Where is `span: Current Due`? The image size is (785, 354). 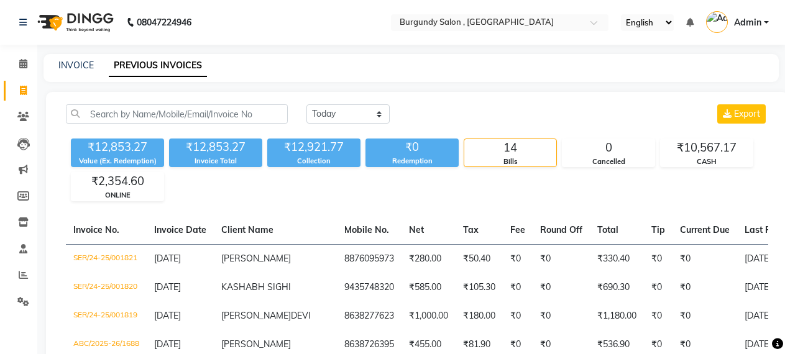 span: Current Due is located at coordinates (705, 230).